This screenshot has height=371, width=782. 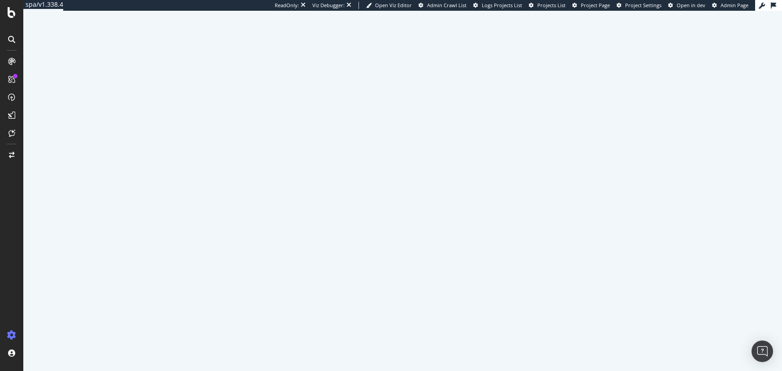 What do you see at coordinates (447, 5) in the screenshot?
I see `span: Admin Crawl List` at bounding box center [447, 5].